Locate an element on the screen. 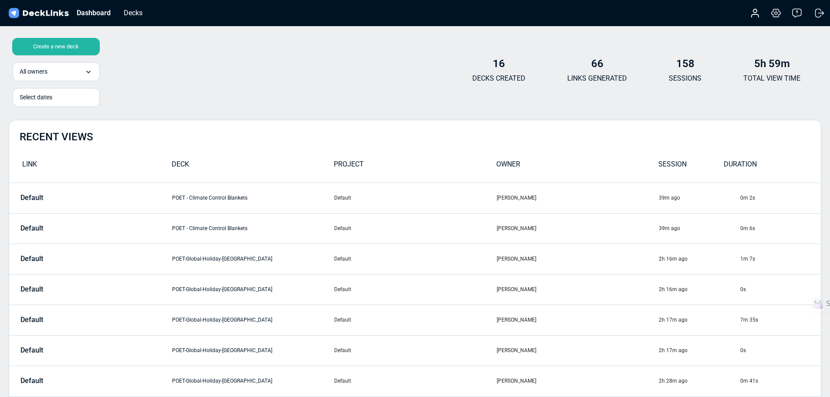  div: Select dates is located at coordinates (56, 97).